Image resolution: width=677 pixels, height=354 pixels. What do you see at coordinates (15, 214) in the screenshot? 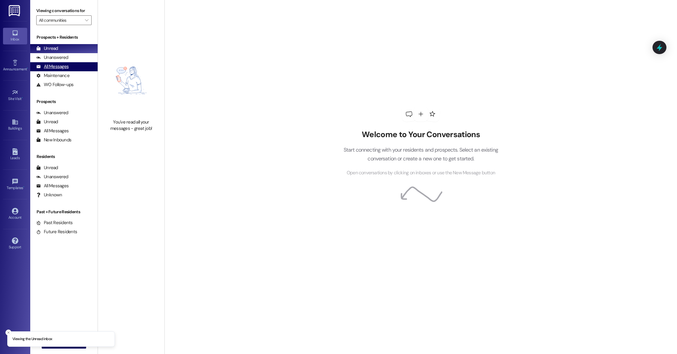
I see `a: Account` at bounding box center [15, 214].